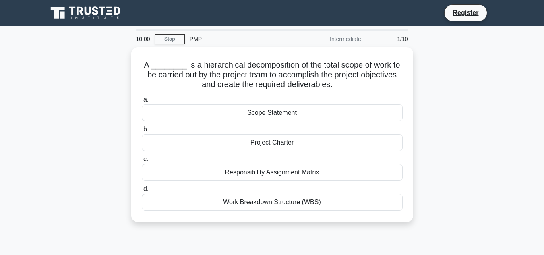 The image size is (544, 255). Describe the element at coordinates (272, 202) in the screenshot. I see `div: Work Breakdown Structure (WBS)` at that location.